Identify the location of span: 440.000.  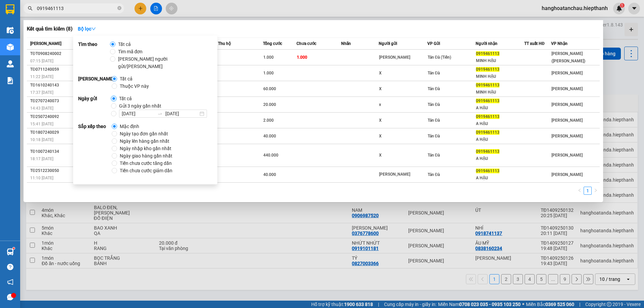
(271, 155).